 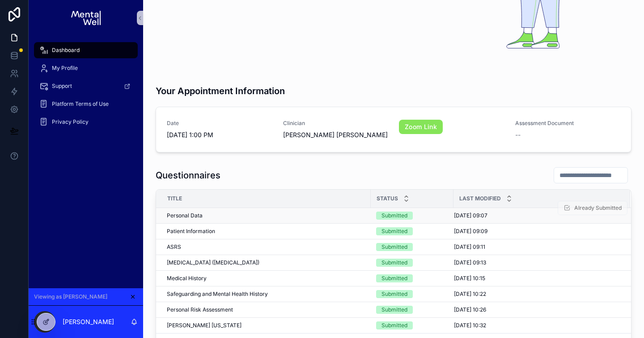 I want to click on a: My Profile, so click(x=86, y=68).